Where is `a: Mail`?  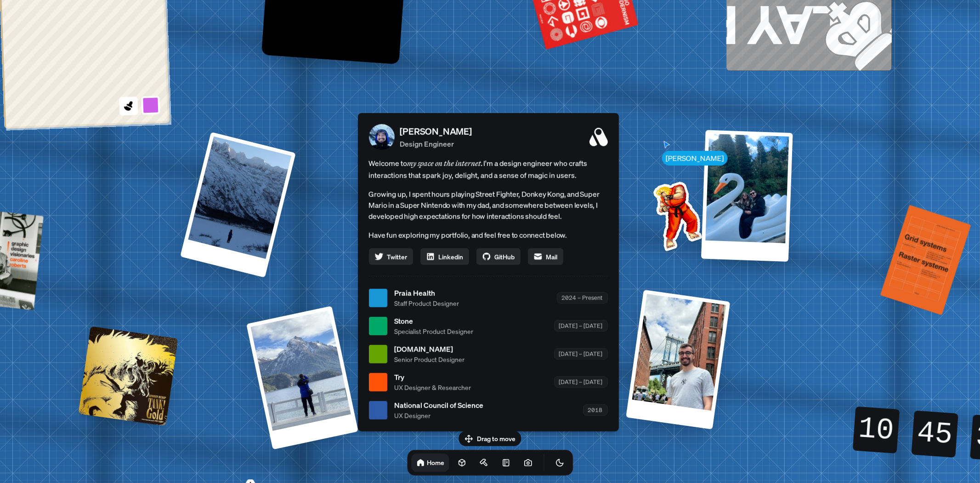
a: Mail is located at coordinates (546, 257).